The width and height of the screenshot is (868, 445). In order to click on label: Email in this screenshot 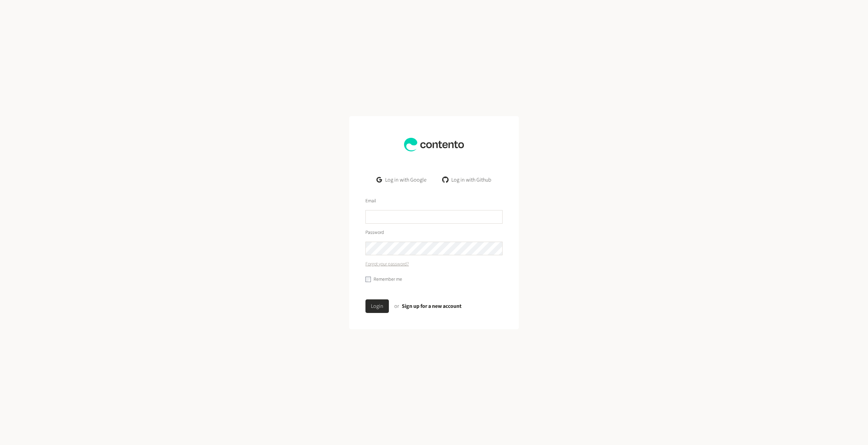, I will do `click(371, 201)`.